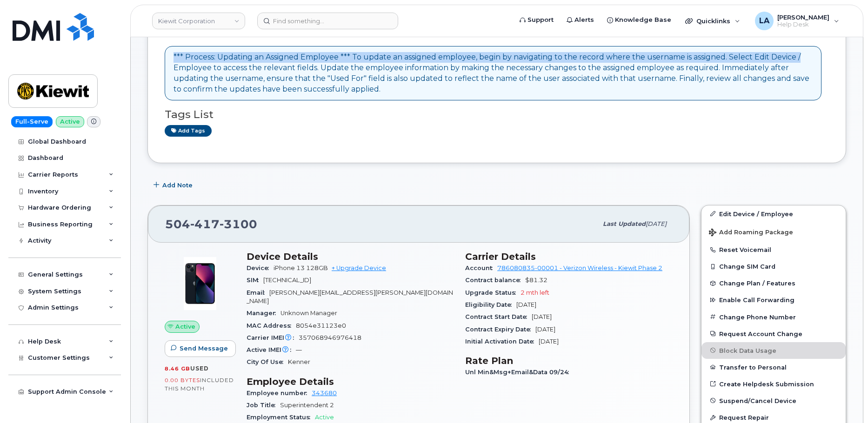  What do you see at coordinates (174, 185) in the screenshot?
I see `button: Add Note` at bounding box center [174, 185].